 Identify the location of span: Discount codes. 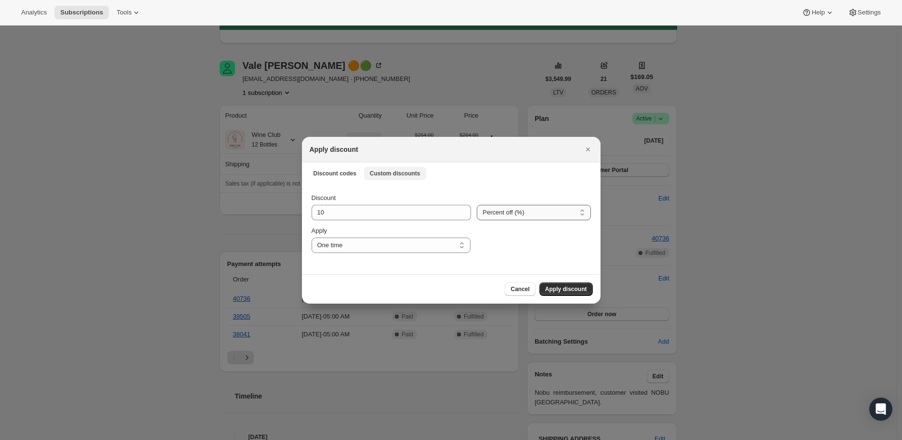
(335, 173).